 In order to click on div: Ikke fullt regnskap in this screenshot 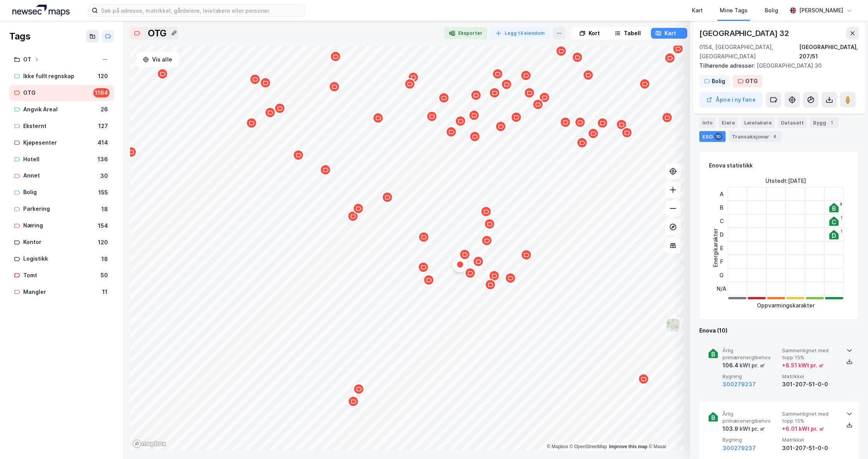, I will do `click(58, 76)`.